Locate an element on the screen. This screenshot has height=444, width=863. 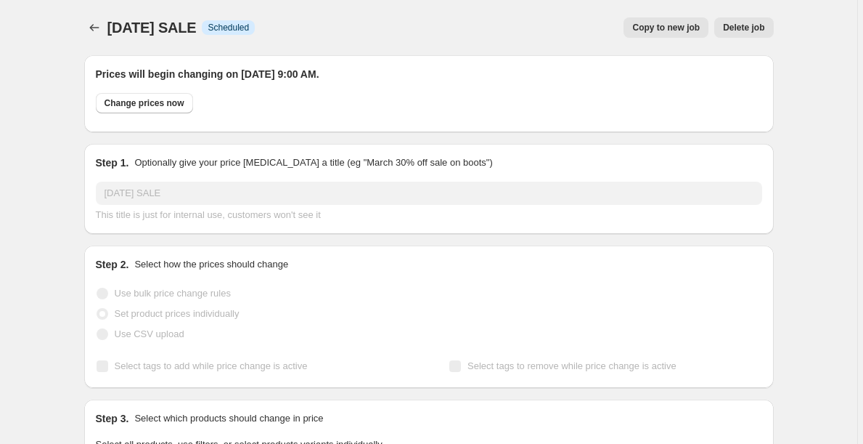
p: Select which products should change in price is located at coordinates (229, 418).